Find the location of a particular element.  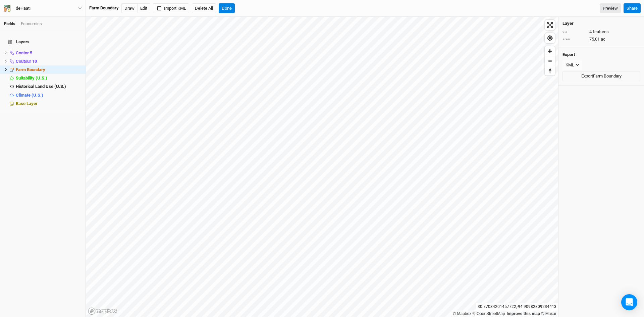

div: Open Intercom Messenger is located at coordinates (629, 303).